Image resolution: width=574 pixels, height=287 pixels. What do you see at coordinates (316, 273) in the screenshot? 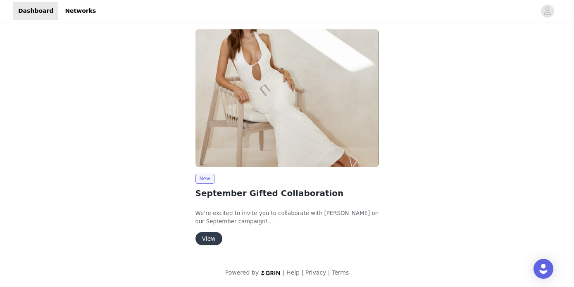
I see `a: Privacy` at bounding box center [316, 273].